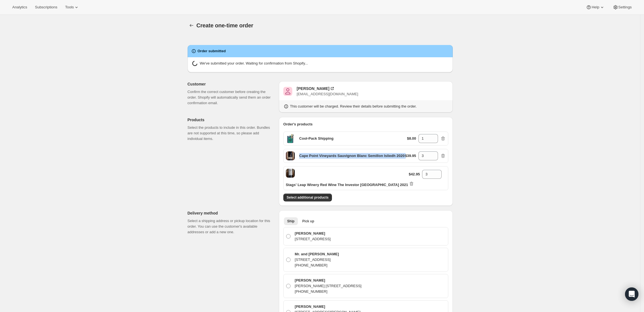  I want to click on button: Tools, so click(72, 7).